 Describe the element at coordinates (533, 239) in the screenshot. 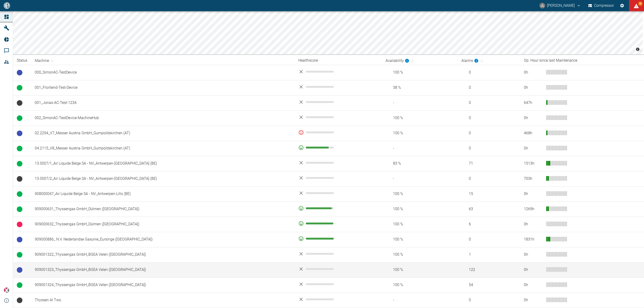

I see `div: 1831 h` at that location.